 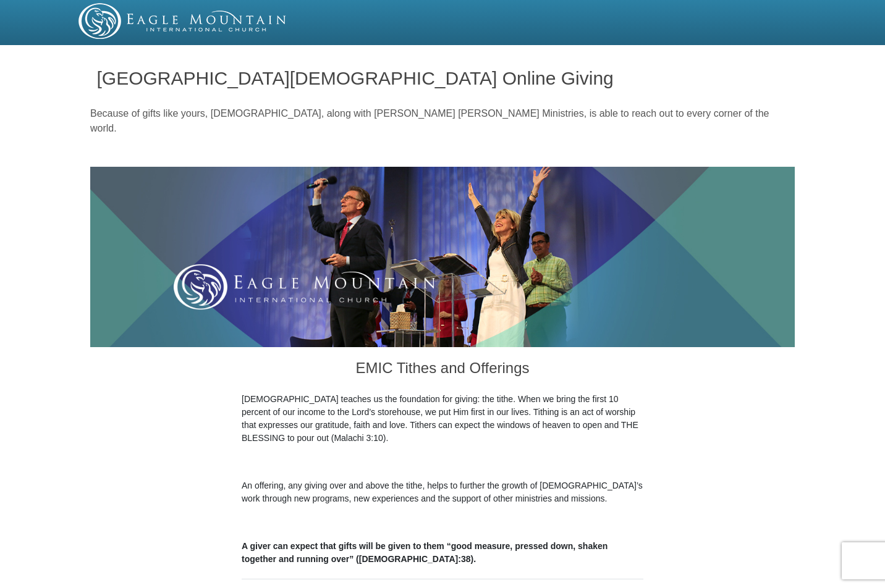 I want to click on b: A giver can expect that gifts will be given to them “good measure, pressed down, shaken together ..., so click(x=424, y=552).